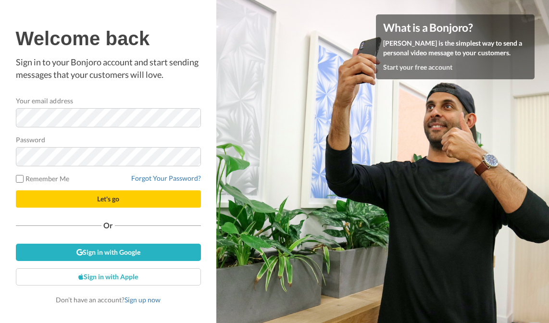  Describe the element at coordinates (166, 178) in the screenshot. I see `a: Forgot Your Password?` at that location.